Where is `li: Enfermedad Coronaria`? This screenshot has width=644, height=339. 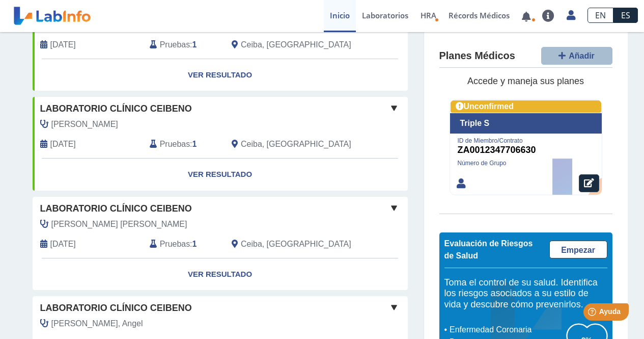
li: Enfermedad Coronaria is located at coordinates (507, 329).